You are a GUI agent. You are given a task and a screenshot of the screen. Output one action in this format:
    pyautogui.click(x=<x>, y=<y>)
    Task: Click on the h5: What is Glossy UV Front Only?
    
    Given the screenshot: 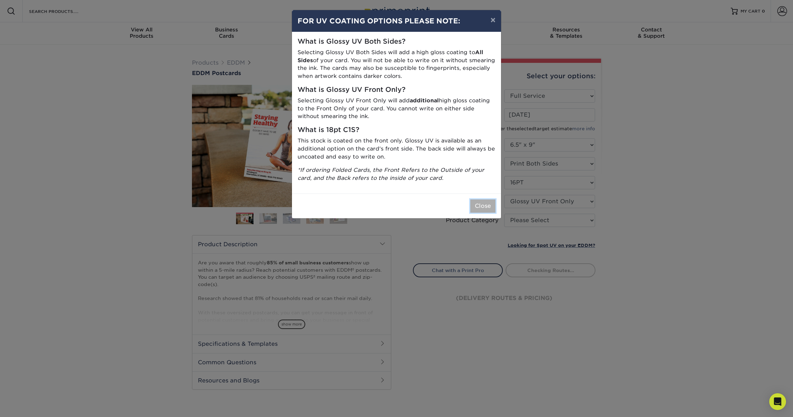 What is the action you would take?
    pyautogui.click(x=396, y=90)
    